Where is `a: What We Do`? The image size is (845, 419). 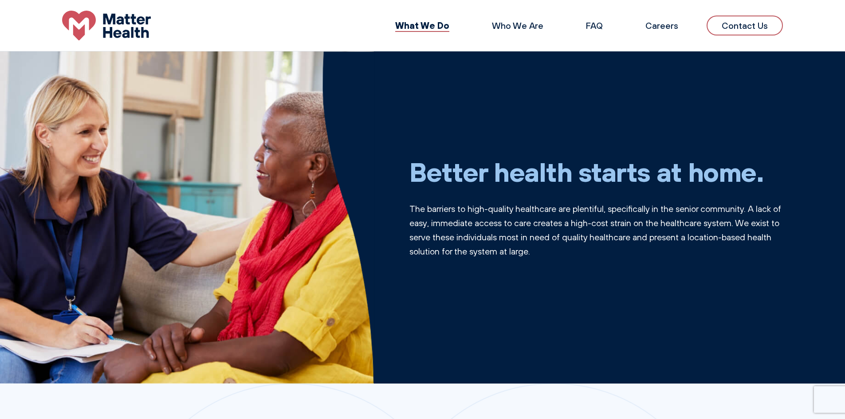
a: What We Do is located at coordinates (422, 25).